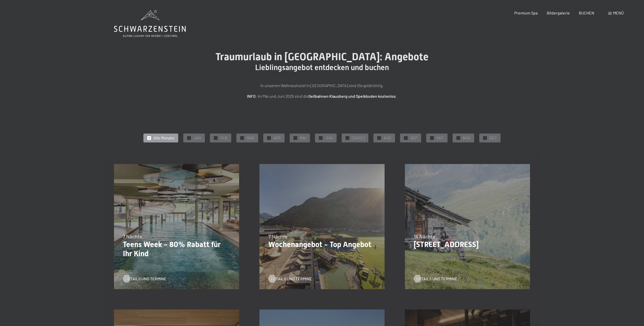 The image size is (644, 326). Describe the element at coordinates (224, 138) in the screenshot. I see `span: FEB` at that location.